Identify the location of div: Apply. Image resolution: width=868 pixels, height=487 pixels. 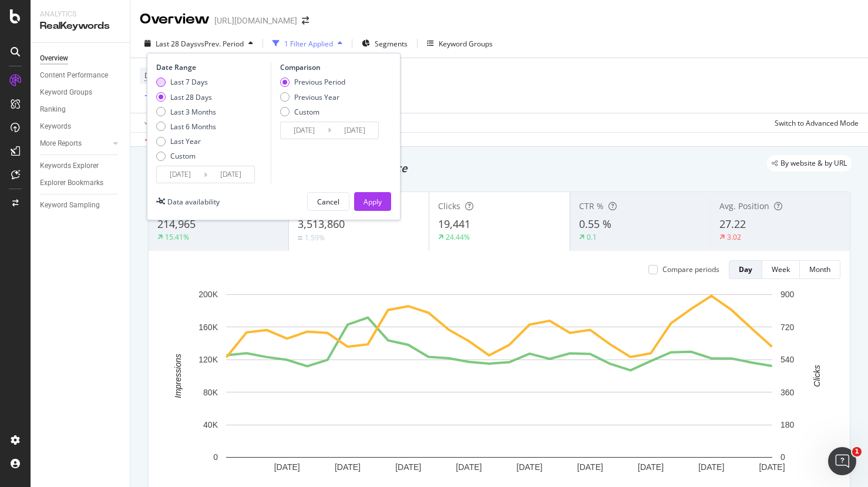
(372, 202).